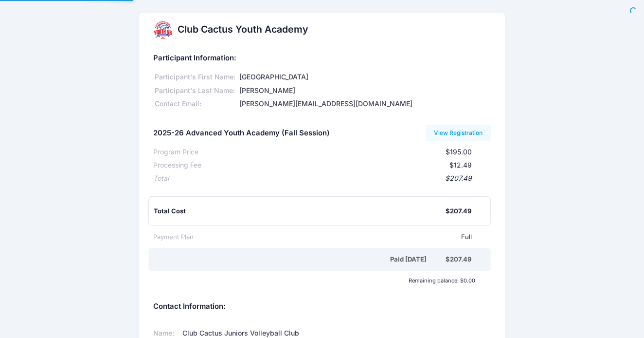 The image size is (644, 338). What do you see at coordinates (300, 211) in the screenshot?
I see `div: Total Cost` at bounding box center [300, 211].